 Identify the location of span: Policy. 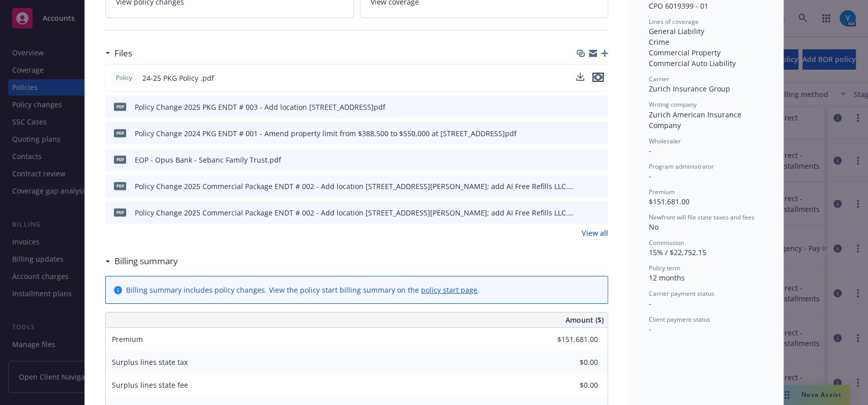
(124, 78).